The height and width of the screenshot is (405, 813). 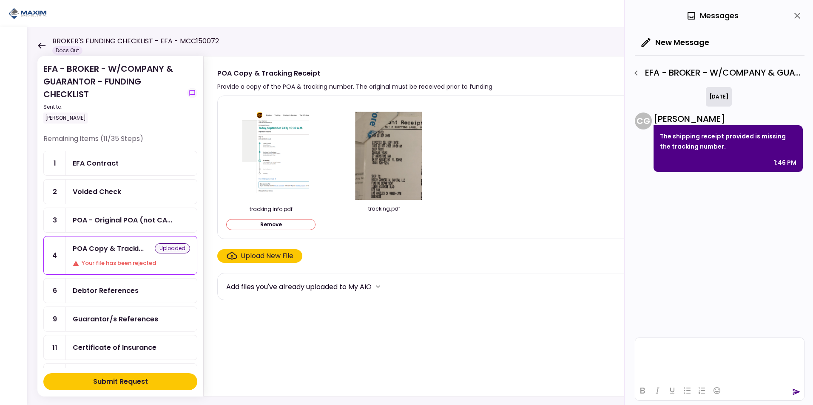 I want to click on a: 4POA Copy & Tracking ReceiptuploadedYour file has been rejected, so click(x=120, y=255).